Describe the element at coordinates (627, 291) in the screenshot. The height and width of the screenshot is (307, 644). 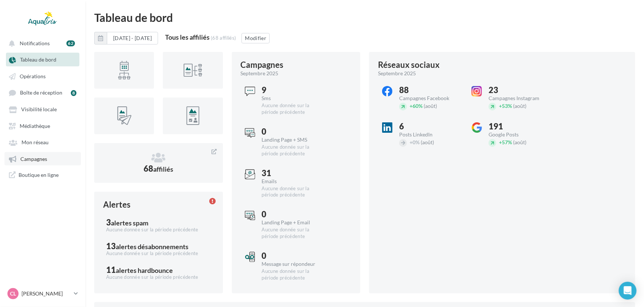
I see `div: Open Intercom Messenger` at that location.